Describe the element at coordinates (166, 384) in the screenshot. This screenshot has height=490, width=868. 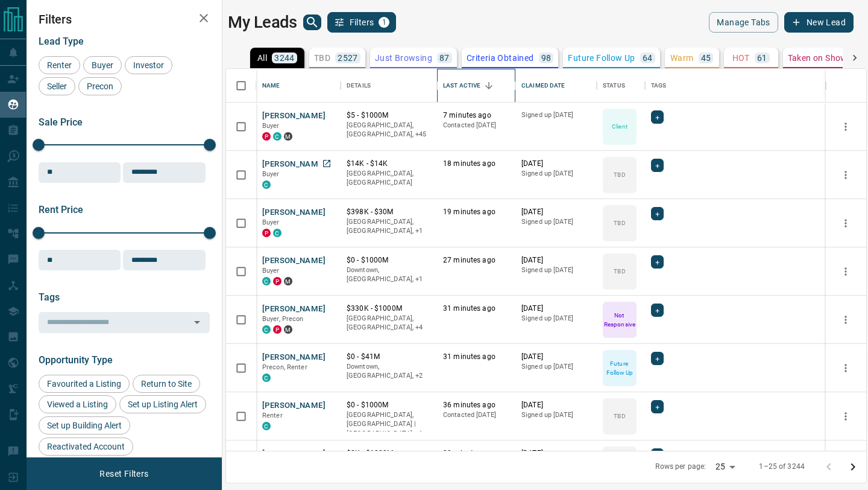
I see `div: Return to Site` at that location.